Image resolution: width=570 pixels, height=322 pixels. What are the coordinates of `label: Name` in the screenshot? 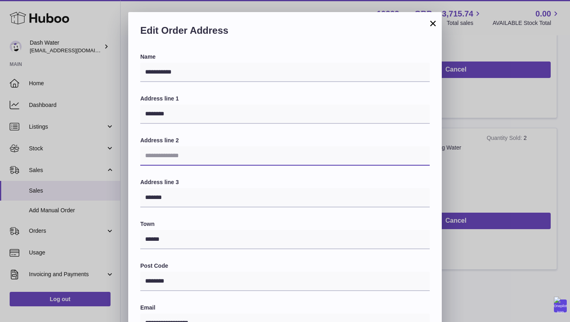 It's located at (285, 57).